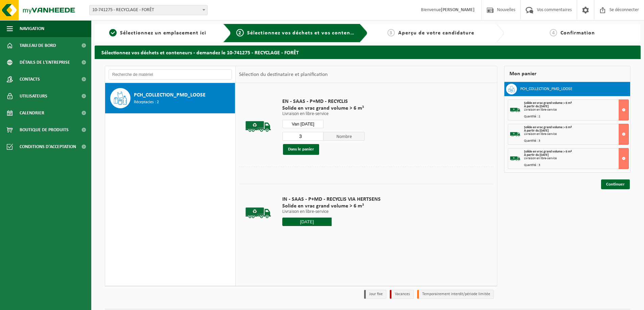 This screenshot has height=310, width=644. Describe the element at coordinates (344, 137) in the screenshot. I see `font: Nombre` at that location.